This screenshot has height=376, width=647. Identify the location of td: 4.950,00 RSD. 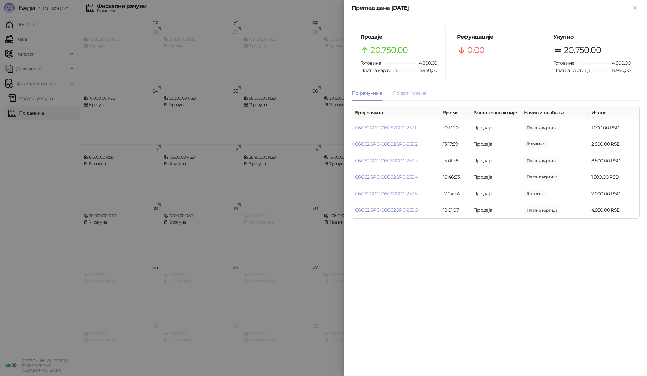
(614, 210).